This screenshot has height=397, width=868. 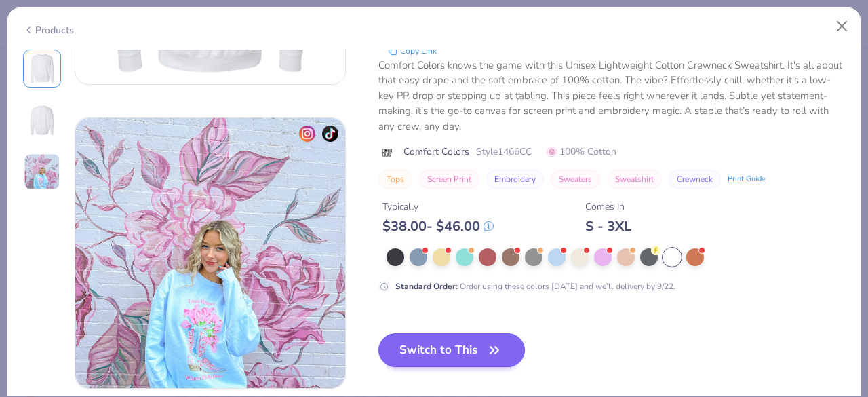 What do you see at coordinates (747, 179) in the screenshot?
I see `div: Print Guide` at bounding box center [747, 179].